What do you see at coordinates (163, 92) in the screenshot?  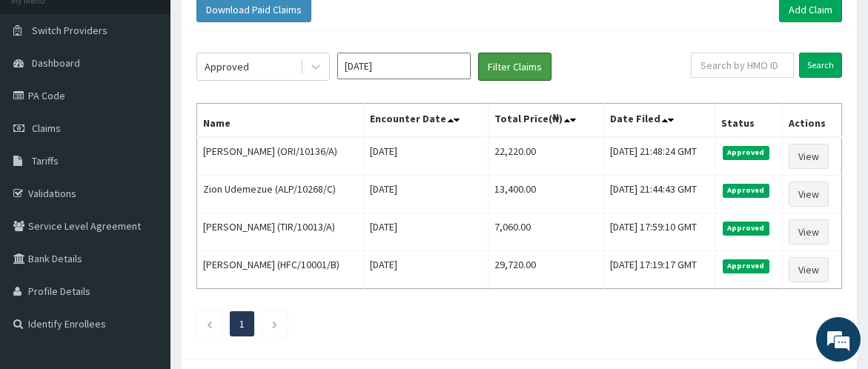 I see `div: Chat with us now` at bounding box center [163, 92].